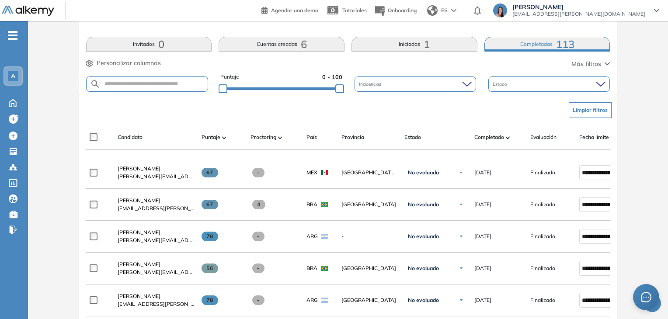  Describe the element at coordinates (594, 137) in the screenshot. I see `span: Fecha límite` at that location.